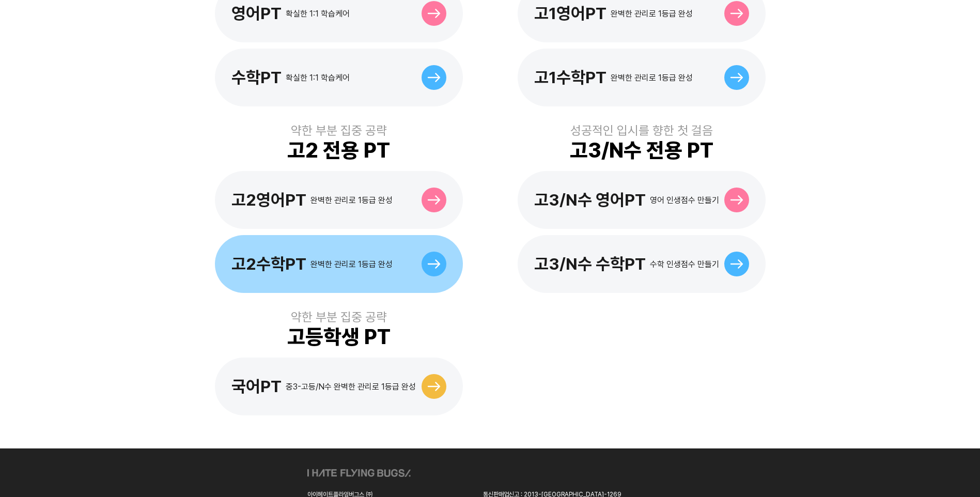 This screenshot has width=980, height=497. What do you see at coordinates (570, 14) in the screenshot?
I see `div: 고1영어PT` at bounding box center [570, 14].